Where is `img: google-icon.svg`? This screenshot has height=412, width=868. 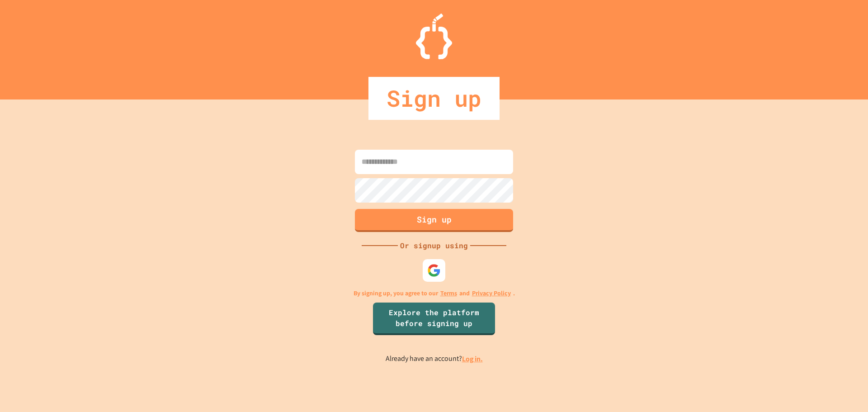
img: google-icon.svg is located at coordinates (434, 270).